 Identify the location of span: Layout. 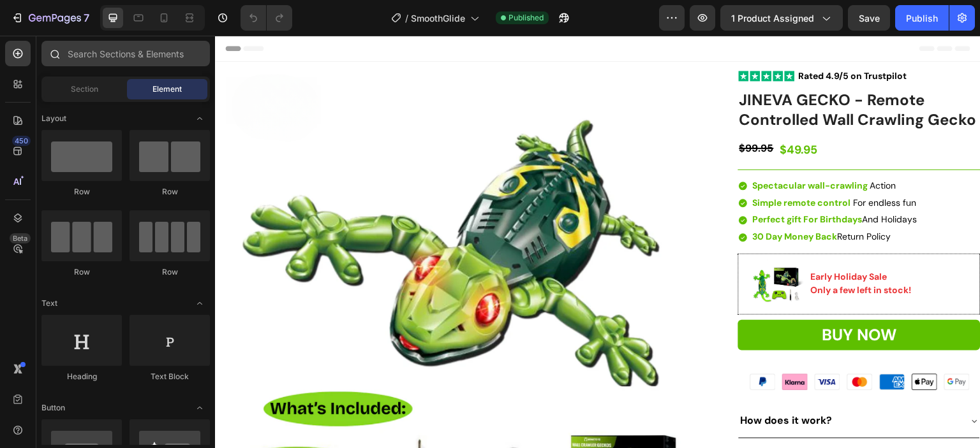
(54, 118).